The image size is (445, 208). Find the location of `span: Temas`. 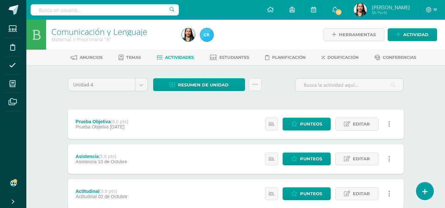

span: Temas is located at coordinates (133, 57).